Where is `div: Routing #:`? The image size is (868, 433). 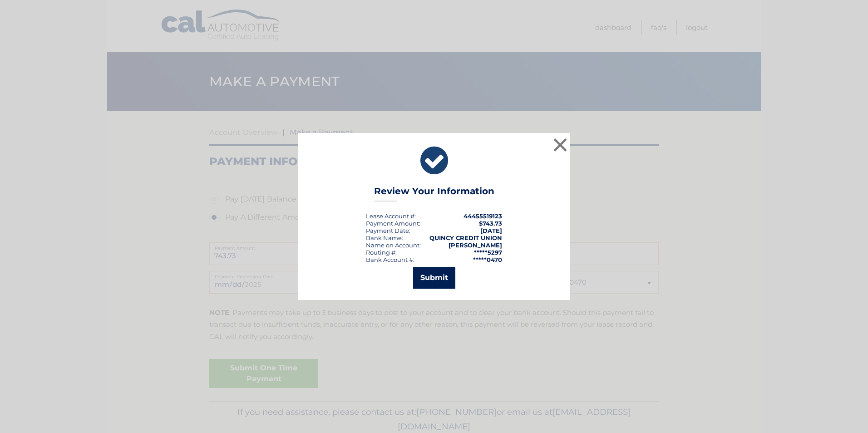
div: Routing #: is located at coordinates (381, 252).